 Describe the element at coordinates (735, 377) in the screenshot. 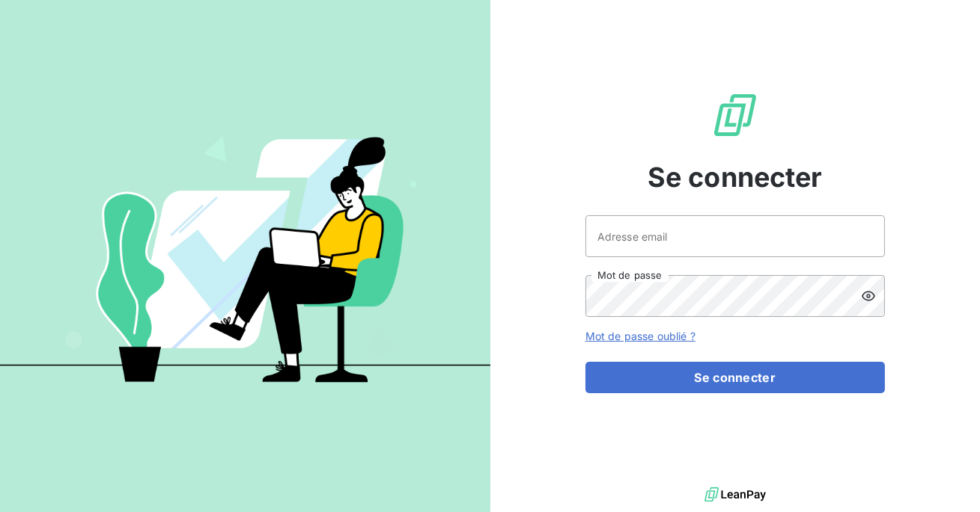

I see `button: Se connecter` at that location.